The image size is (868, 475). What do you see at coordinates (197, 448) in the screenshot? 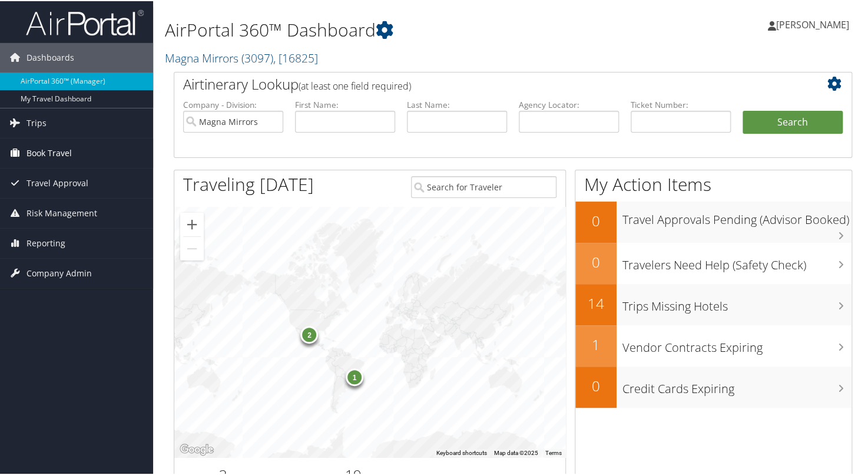
I see `img: Google` at bounding box center [197, 448].